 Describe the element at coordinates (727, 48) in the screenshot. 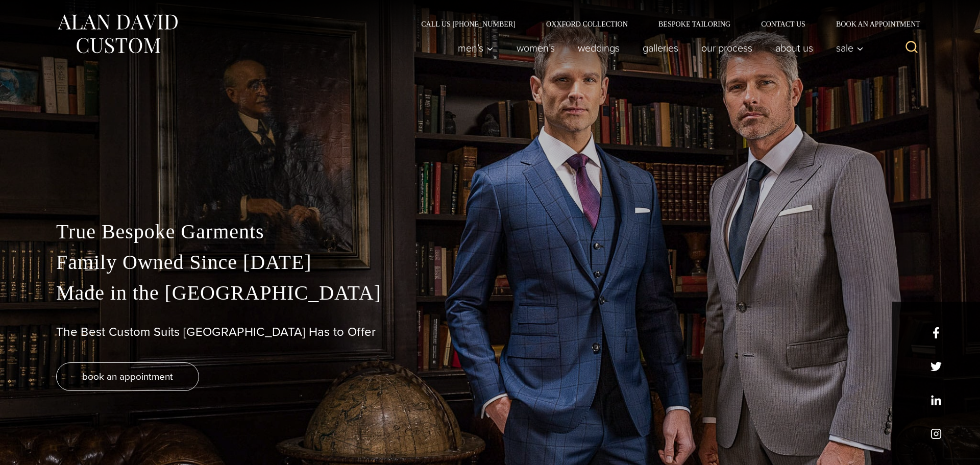

I see `a: Our Process` at that location.